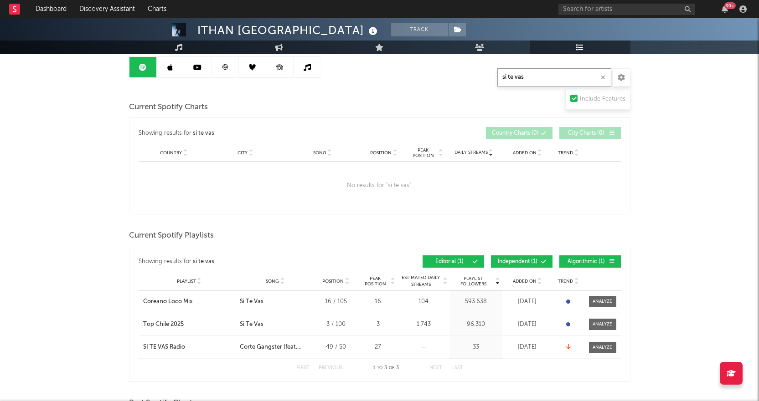 The width and height of the screenshot is (759, 401). Describe the element at coordinates (378, 302) in the screenshot. I see `div: 16` at that location.